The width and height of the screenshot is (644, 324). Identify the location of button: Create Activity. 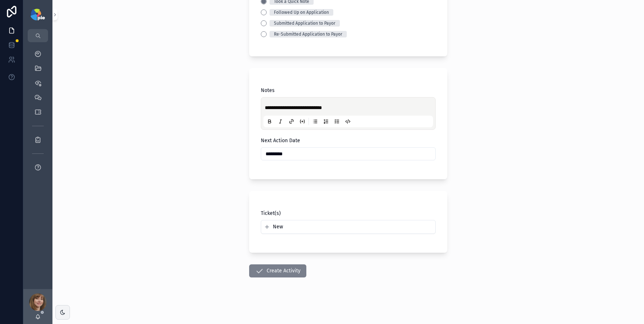
(277, 271).